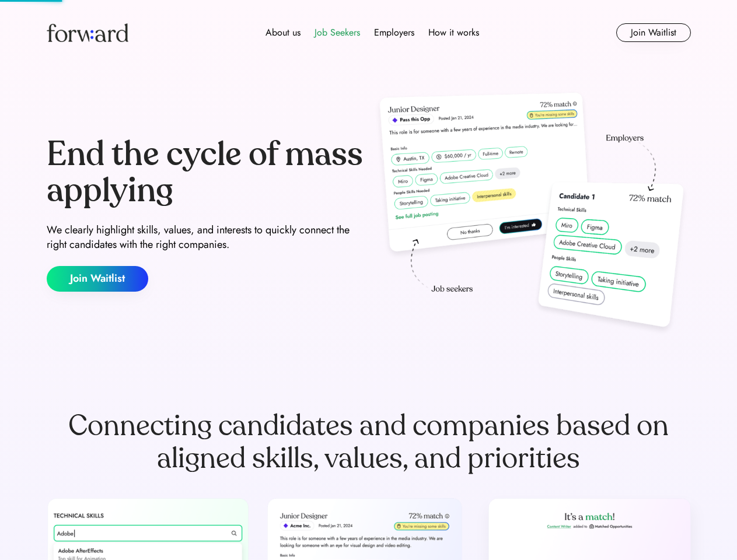 The height and width of the screenshot is (560, 737). Describe the element at coordinates (205, 172) in the screenshot. I see `div: End the cycle of mass applying` at that location.